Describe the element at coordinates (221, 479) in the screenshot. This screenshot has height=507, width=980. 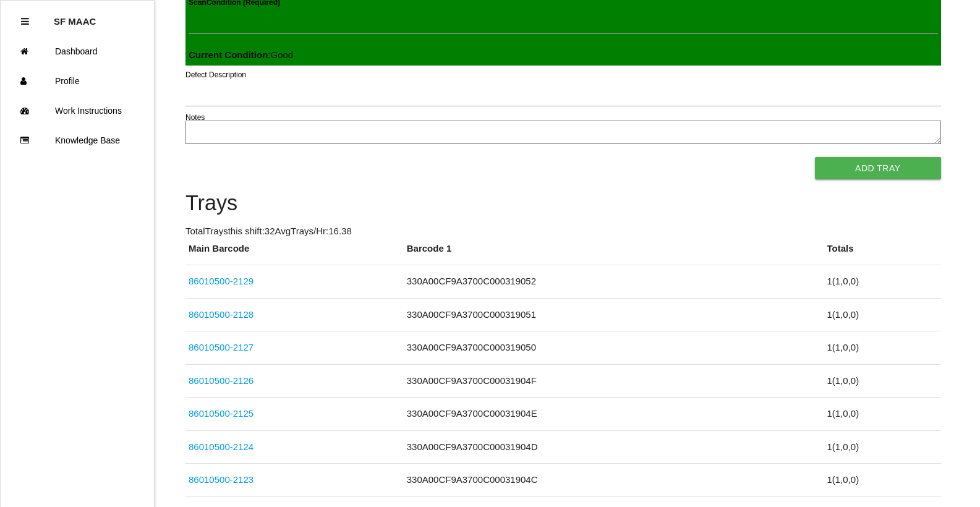
I see `a: 86010500-2123` at that location.